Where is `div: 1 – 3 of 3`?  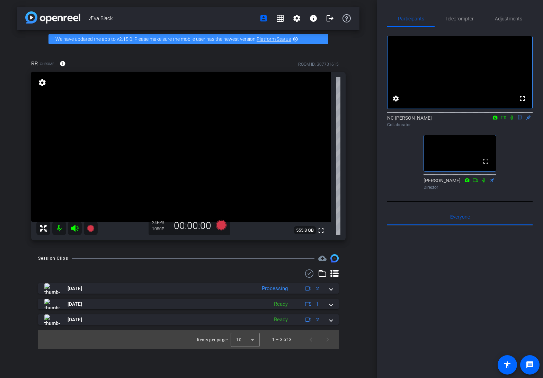 div: 1 – 3 of 3 is located at coordinates (282, 340).